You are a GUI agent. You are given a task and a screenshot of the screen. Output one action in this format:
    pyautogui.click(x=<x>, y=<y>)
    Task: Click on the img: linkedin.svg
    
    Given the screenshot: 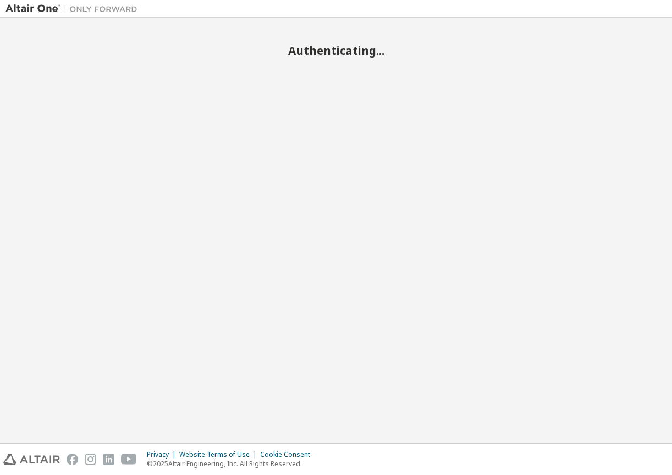 What is the action you would take?
    pyautogui.click(x=108, y=459)
    